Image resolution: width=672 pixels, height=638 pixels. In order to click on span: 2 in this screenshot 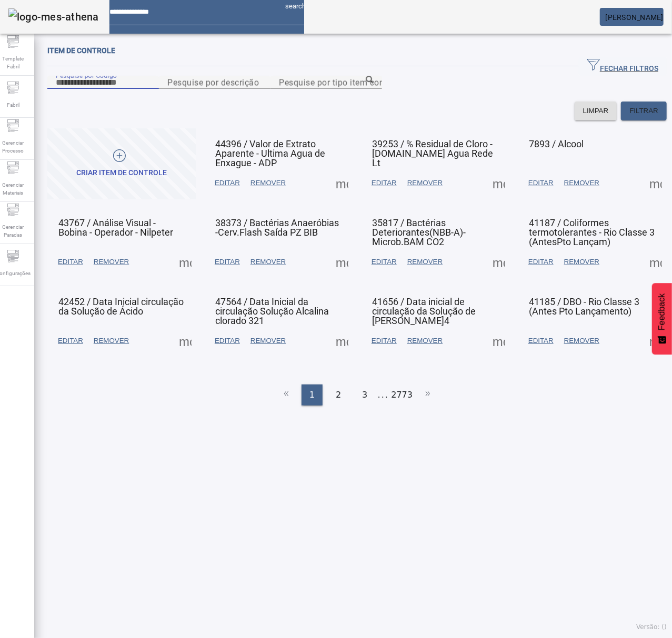, I will do `click(338, 395)`.